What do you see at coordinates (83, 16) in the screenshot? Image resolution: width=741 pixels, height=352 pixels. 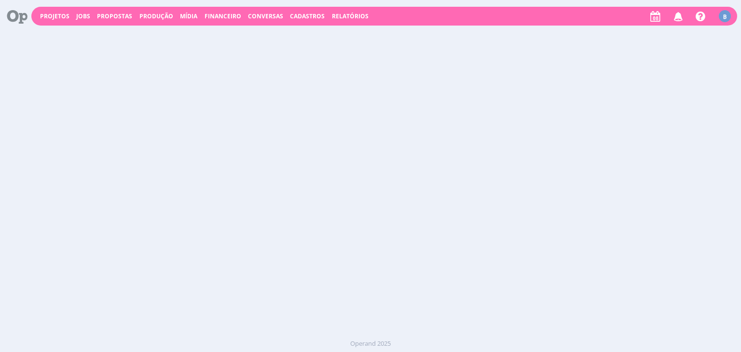 I see `button: Jobs` at bounding box center [83, 16].